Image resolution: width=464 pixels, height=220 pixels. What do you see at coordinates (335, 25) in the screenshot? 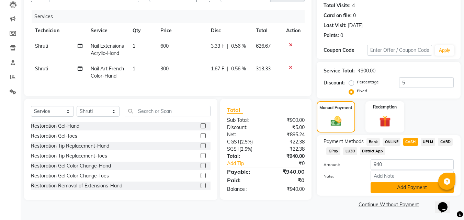
I see `div: Last Visit:` at bounding box center [335, 25].